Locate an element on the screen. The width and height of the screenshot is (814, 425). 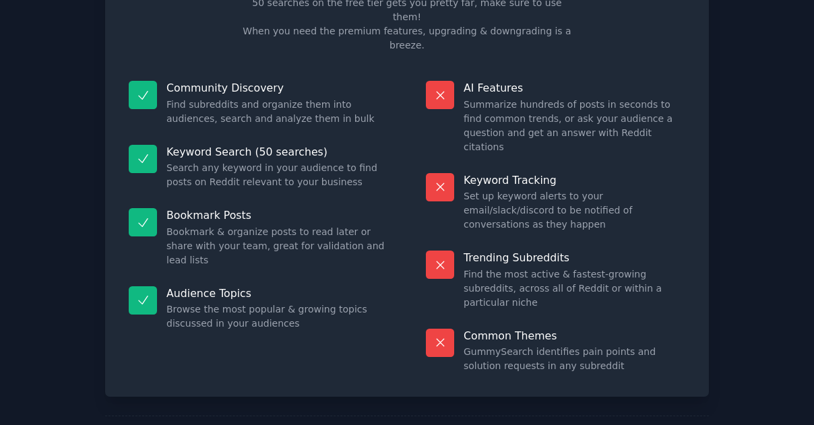
dd: Find subreddits and organize them into audiences, search and analyze them in bulk is located at coordinates (277, 112).